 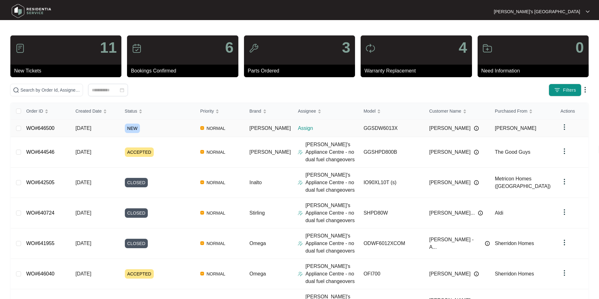 What do you see at coordinates (40, 183) in the screenshot?
I see `a: WO#642505` at bounding box center [40, 183].